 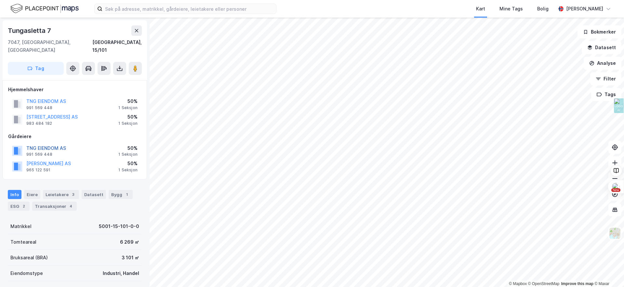 I want to click on div: Tomteareal, so click(x=23, y=242).